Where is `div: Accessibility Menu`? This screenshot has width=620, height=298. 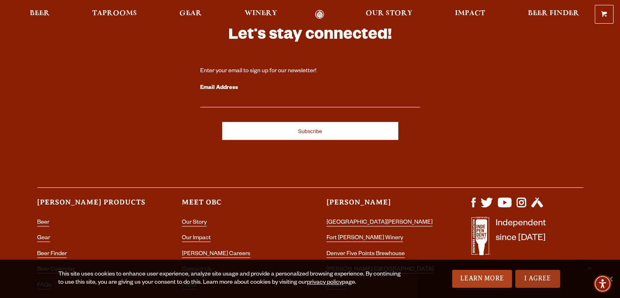 div: Accessibility Menu is located at coordinates (603, 283).